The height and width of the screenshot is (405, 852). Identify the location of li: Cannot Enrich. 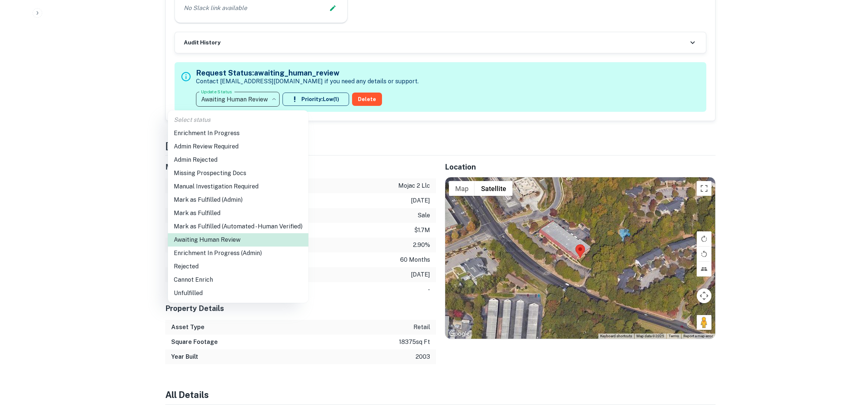
(238, 280).